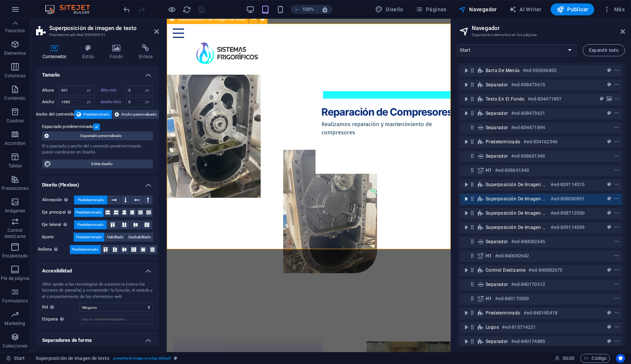  I want to click on div: El espaciado y ancho del contenido predeterminado puede cambiarse en Diseño., so click(97, 150).